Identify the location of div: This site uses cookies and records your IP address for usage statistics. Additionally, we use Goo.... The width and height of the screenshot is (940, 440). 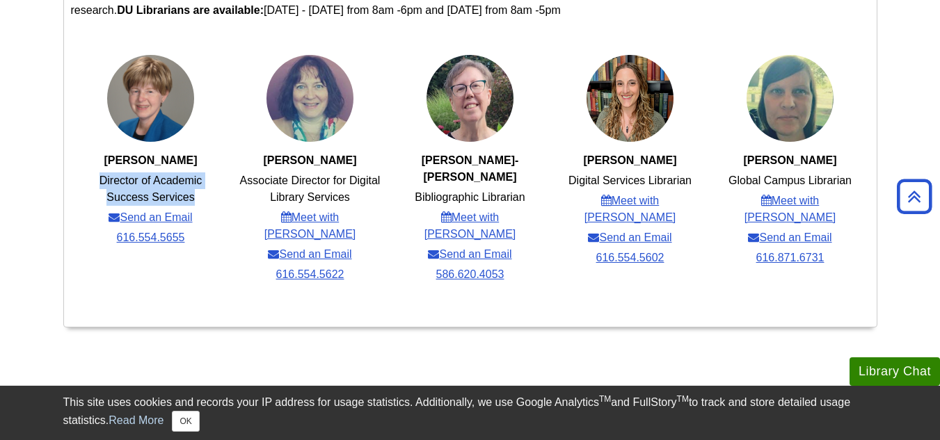
(470, 413).